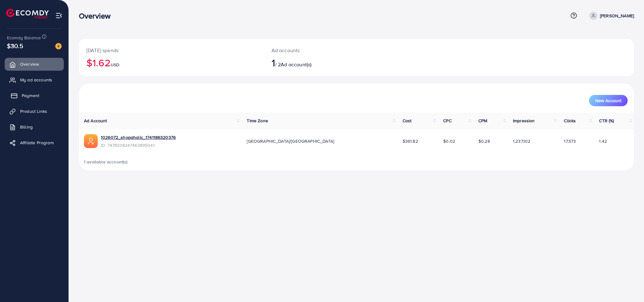 This screenshot has height=302, width=644. What do you see at coordinates (106, 162) in the screenshot?
I see `span: 1 available account(s)` at bounding box center [106, 162].